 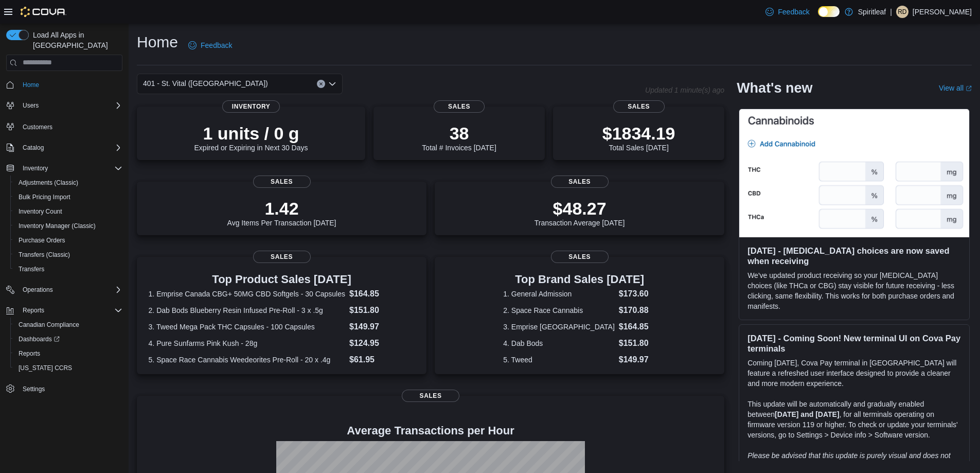 What do you see at coordinates (69, 226) in the screenshot?
I see `button: Inventory Manager (Classic)` at bounding box center [69, 226].